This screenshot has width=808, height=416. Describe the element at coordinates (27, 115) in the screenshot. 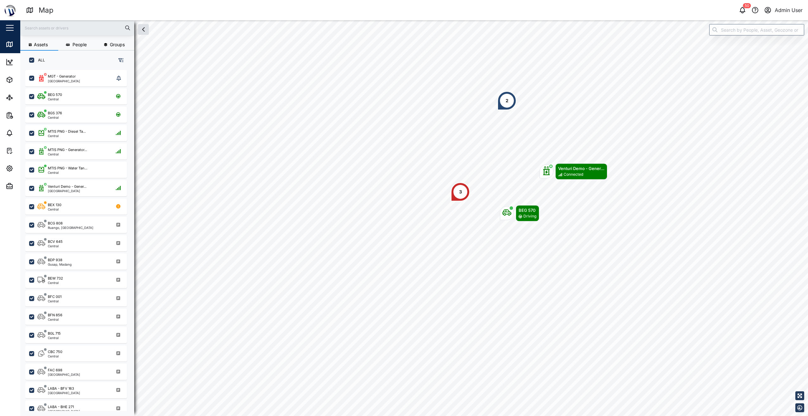

I see `div: Reports` at that location.